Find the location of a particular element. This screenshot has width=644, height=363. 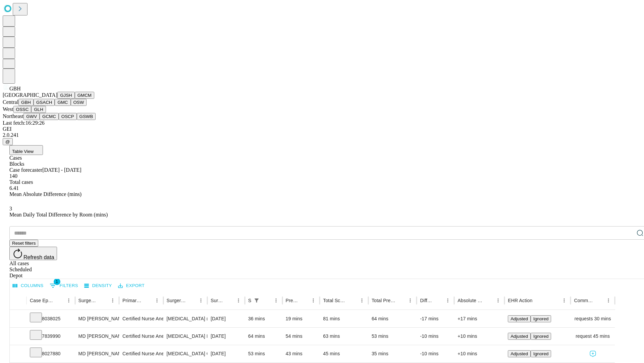

div: +17 mins is located at coordinates (479, 318).